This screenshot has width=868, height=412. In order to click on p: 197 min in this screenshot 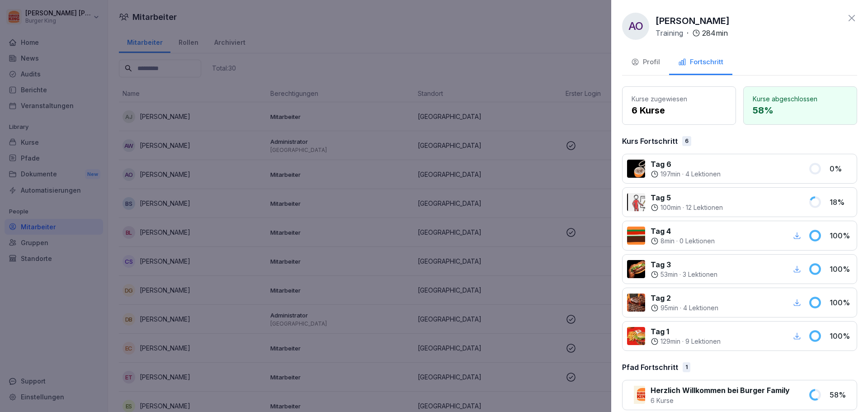, I will do `click(670, 174)`.